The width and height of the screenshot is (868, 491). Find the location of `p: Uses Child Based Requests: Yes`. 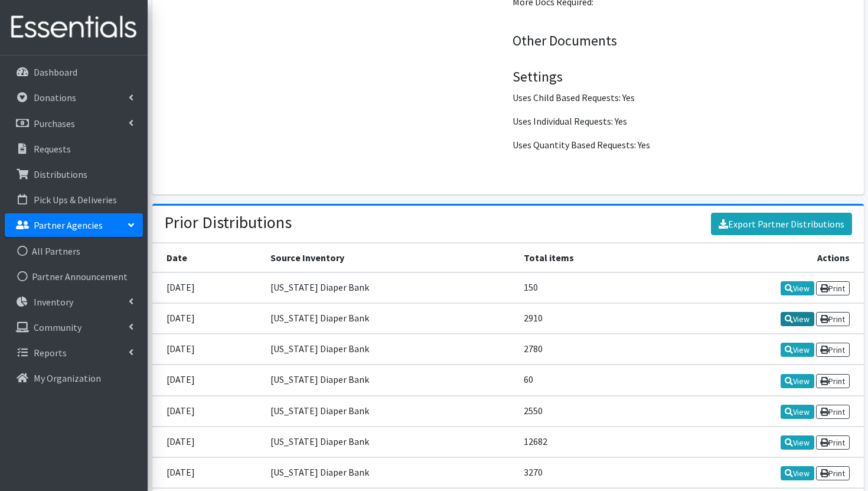

p: Uses Child Based Requests: Yes is located at coordinates (681, 98).